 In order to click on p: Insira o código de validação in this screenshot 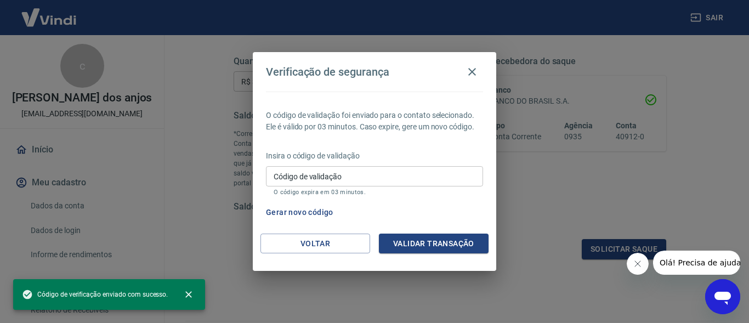, I will do `click(375, 156)`.